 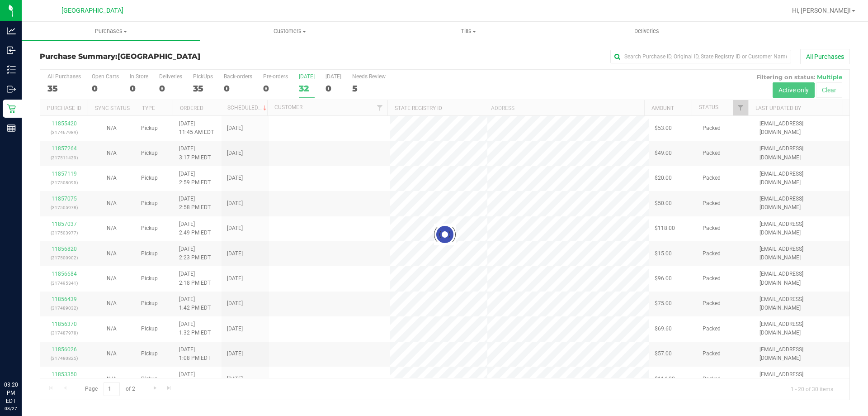 I want to click on h3: Purchase Summary:, so click(x=175, y=57).